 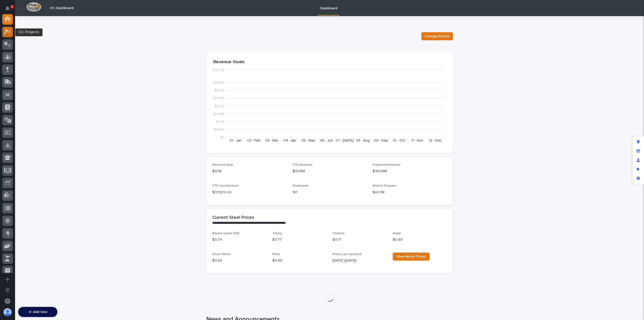 What do you see at coordinates (419, 240) in the screenshot?
I see `p: $ 0.69` at bounding box center [419, 240].